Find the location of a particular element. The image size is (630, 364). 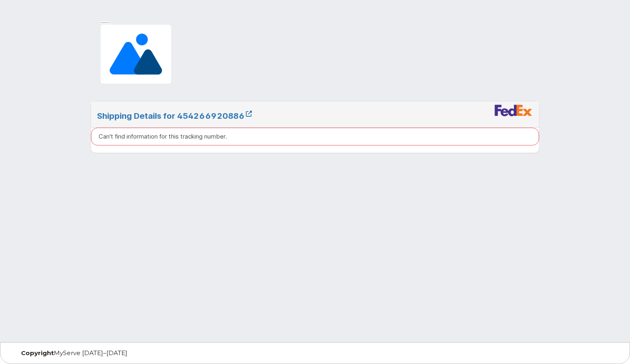

img: fedex-bc01427081be8802e1fb5a1adb1132915e58a0589d7a9405a0dcbe1127be6add.png is located at coordinates (513, 111).